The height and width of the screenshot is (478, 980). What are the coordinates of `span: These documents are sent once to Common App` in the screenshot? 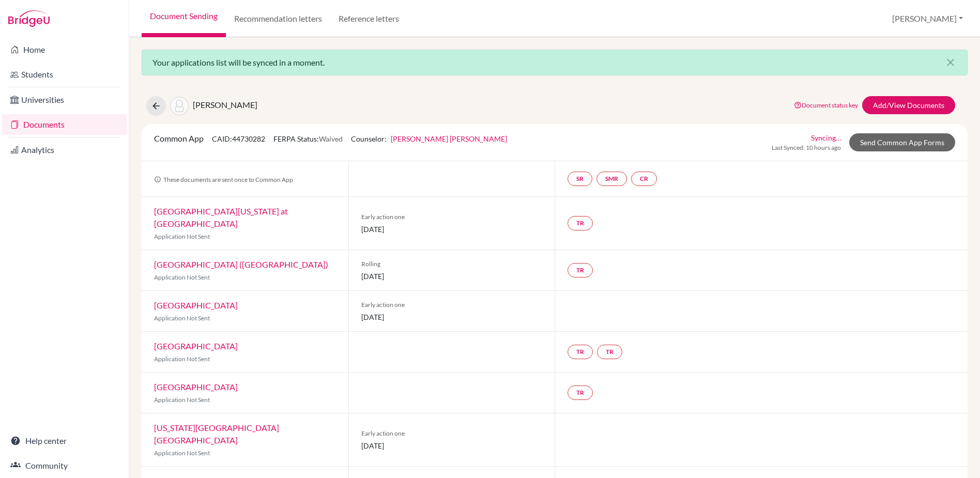 It's located at (223, 179).